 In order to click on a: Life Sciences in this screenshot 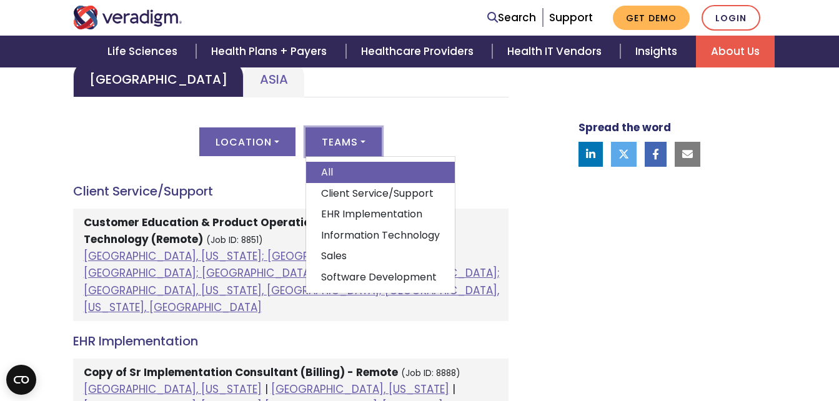, I will do `click(144, 51)`.